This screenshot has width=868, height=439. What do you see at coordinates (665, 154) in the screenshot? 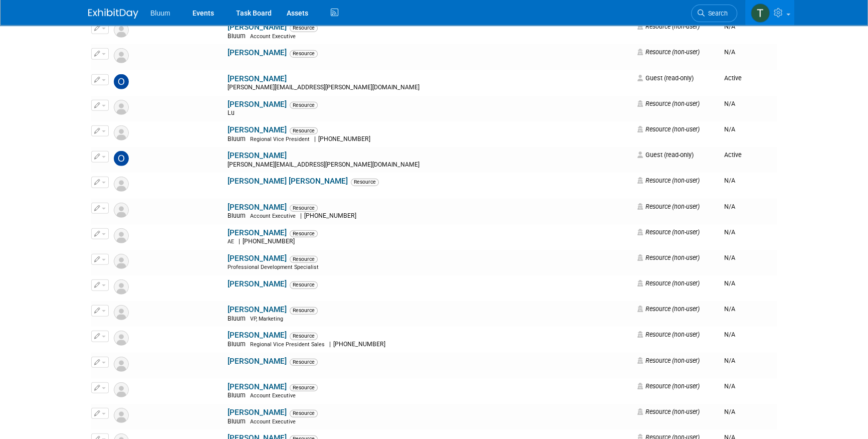
I see `span: Guest (read-only)` at bounding box center [665, 154].